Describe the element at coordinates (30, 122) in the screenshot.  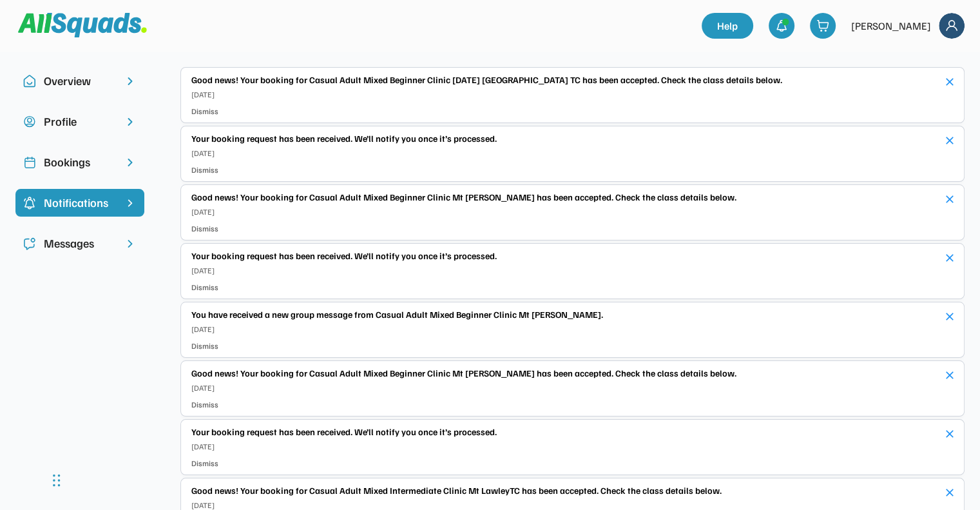
I see `img: user-circle.svg` at that location.